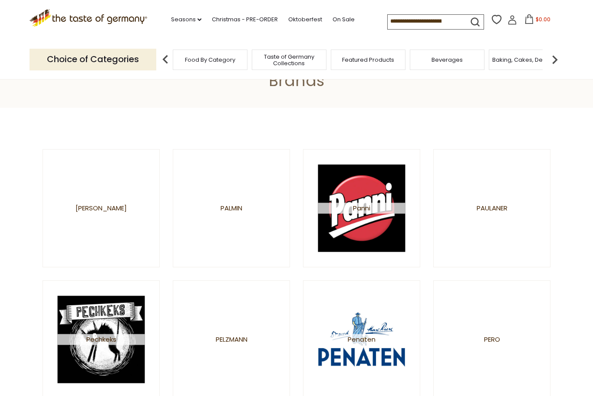  I want to click on img: Pechkeks, so click(101, 339).